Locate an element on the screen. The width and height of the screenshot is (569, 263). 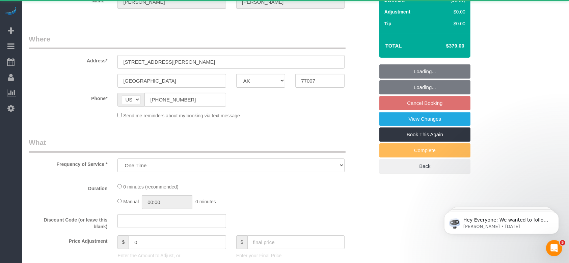
span: 5 is located at coordinates (563, 243).